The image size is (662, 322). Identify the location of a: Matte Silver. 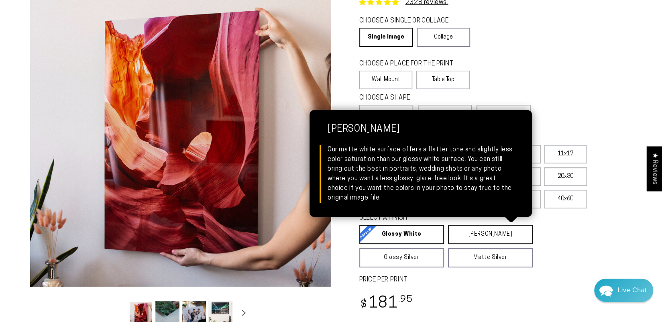
(490, 258).